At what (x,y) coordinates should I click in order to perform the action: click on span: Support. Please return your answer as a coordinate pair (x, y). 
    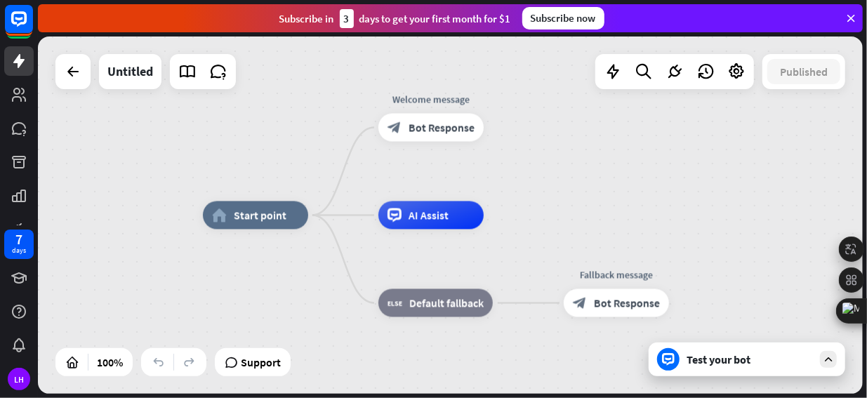
    Looking at the image, I should click on (261, 362).